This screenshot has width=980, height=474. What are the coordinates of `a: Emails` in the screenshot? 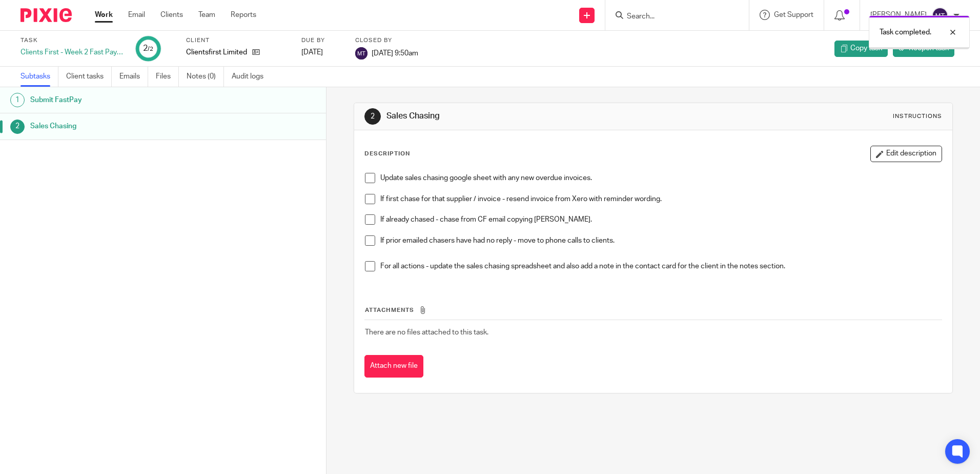 It's located at (133, 76).